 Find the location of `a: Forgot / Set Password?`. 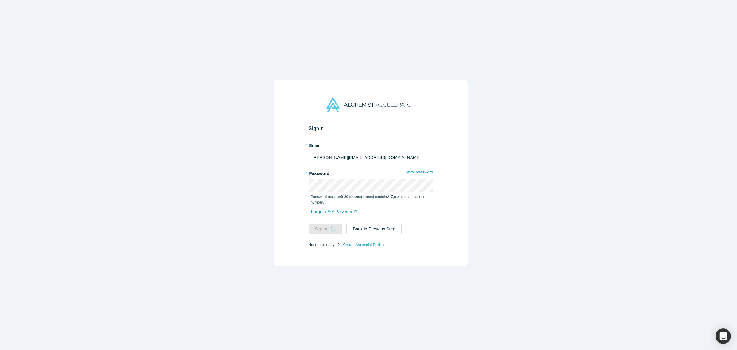

a: Forgot / Set Password? is located at coordinates (334, 211).